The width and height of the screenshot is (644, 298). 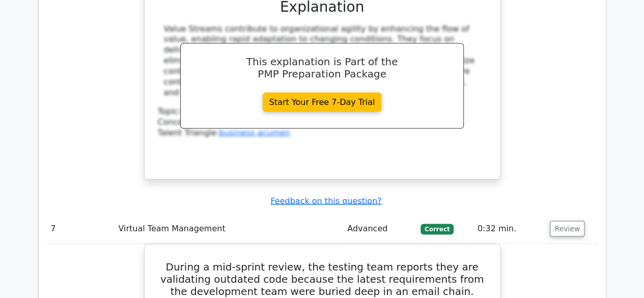 What do you see at coordinates (437, 229) in the screenshot?
I see `span: Correct` at bounding box center [437, 229].